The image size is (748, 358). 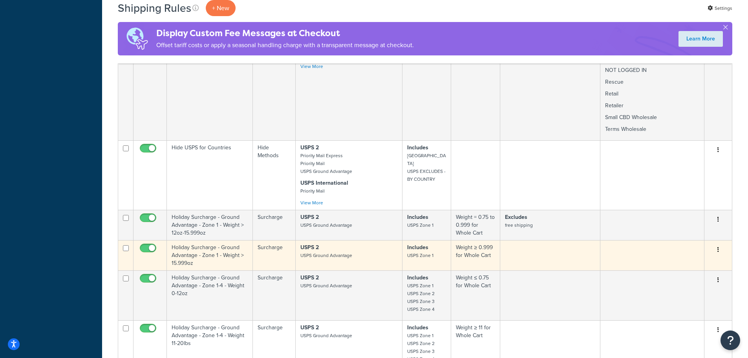 What do you see at coordinates (652, 117) in the screenshot?
I see `p: Small CBD Wholesale` at bounding box center [652, 117].